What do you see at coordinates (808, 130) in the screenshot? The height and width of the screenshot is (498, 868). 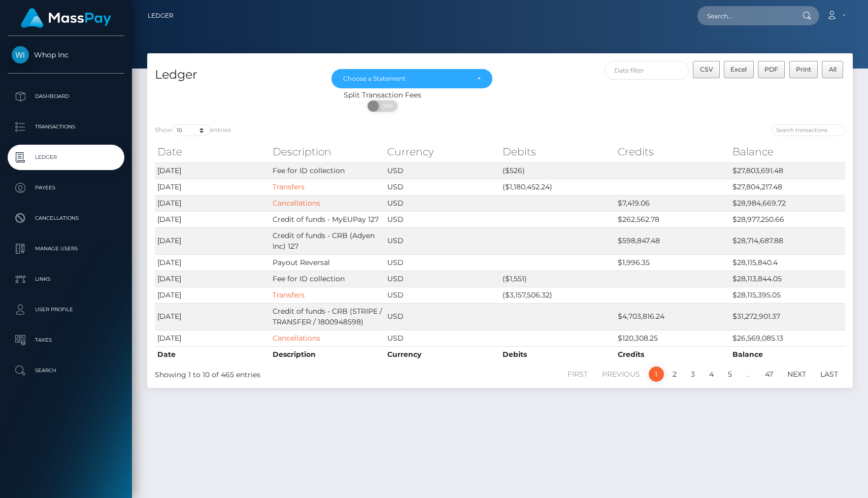 I see `input: Search transactions` at bounding box center [808, 130].